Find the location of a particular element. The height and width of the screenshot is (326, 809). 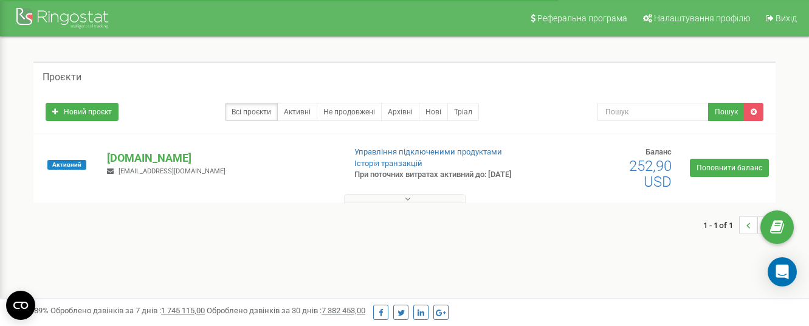

span: Налаштування профілю is located at coordinates (702, 18).